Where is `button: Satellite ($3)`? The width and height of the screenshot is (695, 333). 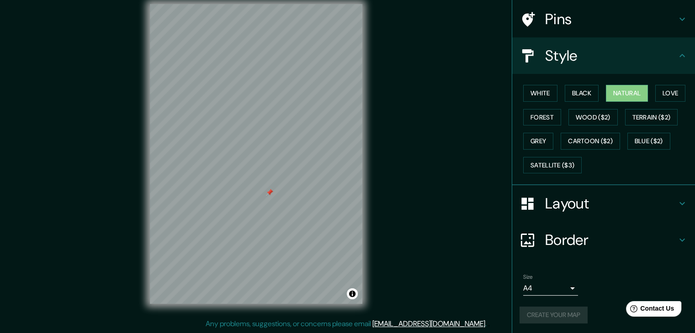
button: Satellite ($3) is located at coordinates (552, 165).